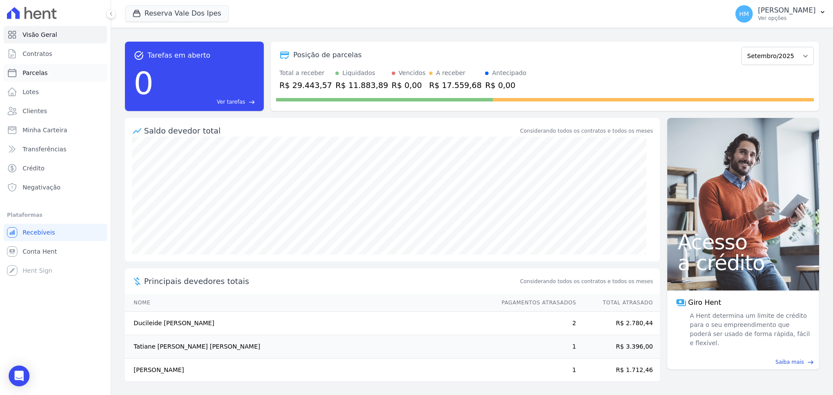 The width and height of the screenshot is (833, 395). Describe the element at coordinates (535, 303) in the screenshot. I see `th: Pagamentos Atrasados` at that location.